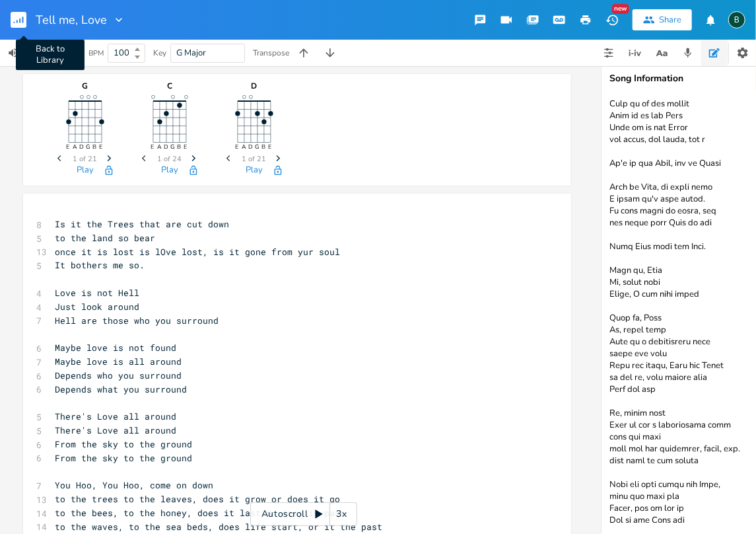 This screenshot has width=756, height=534. I want to click on span: G Major, so click(191, 53).